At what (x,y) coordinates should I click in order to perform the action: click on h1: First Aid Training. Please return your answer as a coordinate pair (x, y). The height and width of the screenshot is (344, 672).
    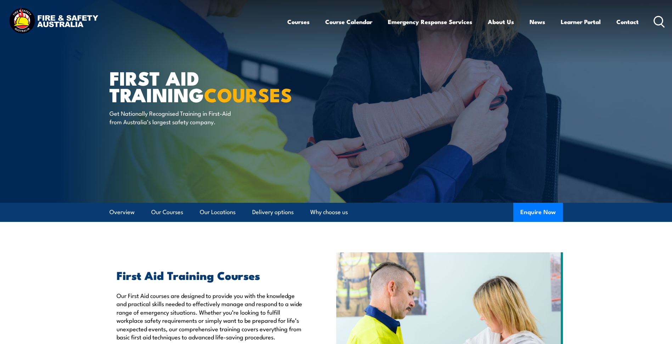
    Looking at the image, I should click on (197, 86).